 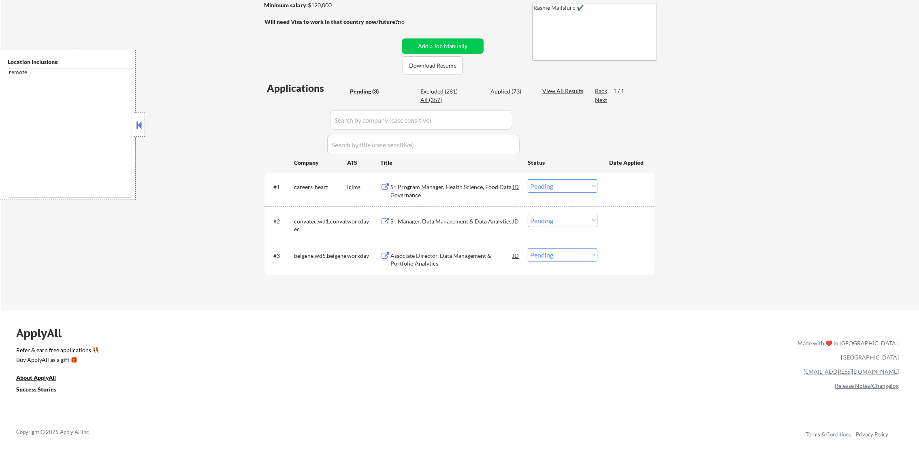 I want to click on div: Associate Director, Data Management & Portfolio Analytics, so click(x=452, y=260).